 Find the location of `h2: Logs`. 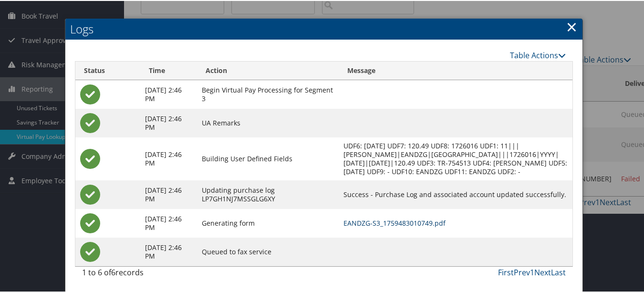

h2: Logs is located at coordinates (324, 28).